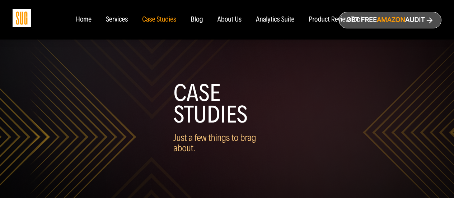  What do you see at coordinates (197, 20) in the screenshot?
I see `div: Blog` at bounding box center [197, 20].